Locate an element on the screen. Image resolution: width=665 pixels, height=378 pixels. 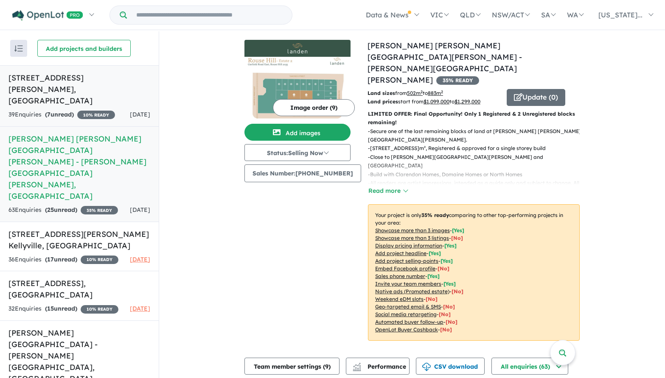
button: All enquiries (63) is located at coordinates (529, 367).